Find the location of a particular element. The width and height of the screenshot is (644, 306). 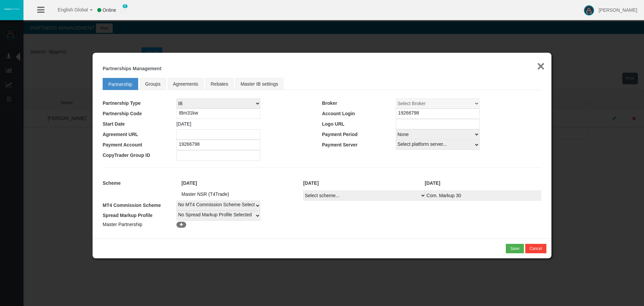

td: Start Date is located at coordinates (139, 124).